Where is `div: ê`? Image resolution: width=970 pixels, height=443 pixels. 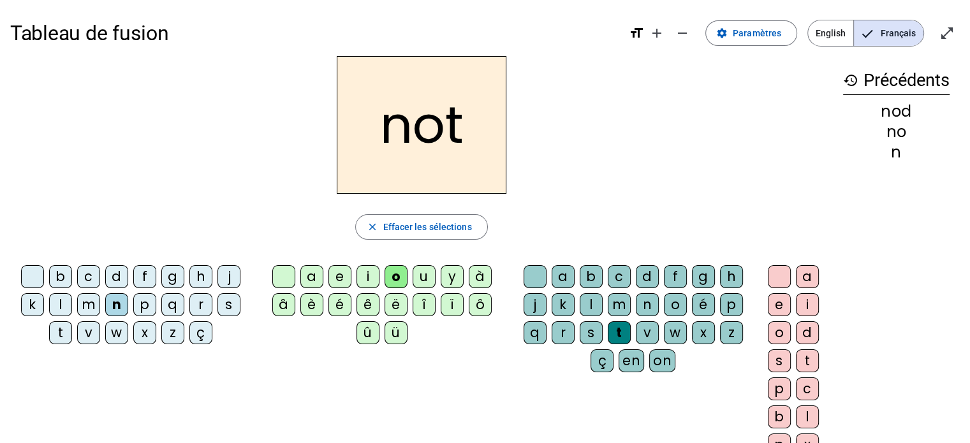 div: ê is located at coordinates (368, 305).